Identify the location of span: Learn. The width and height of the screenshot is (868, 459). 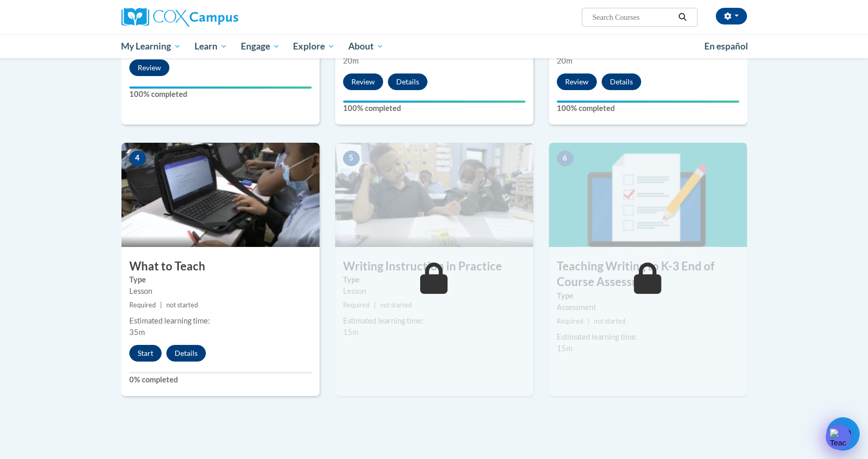
(211, 46).